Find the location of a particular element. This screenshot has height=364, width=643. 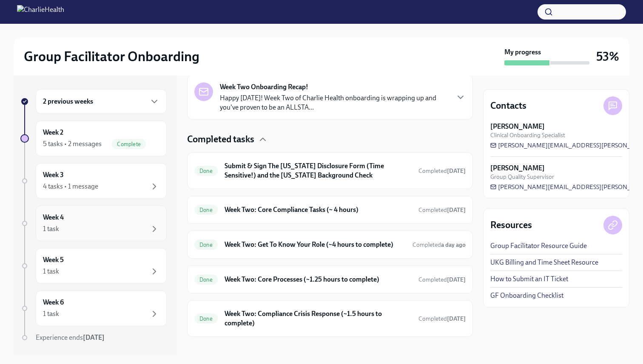

span: October 8th, 2025 19:51 is located at coordinates (439, 245).